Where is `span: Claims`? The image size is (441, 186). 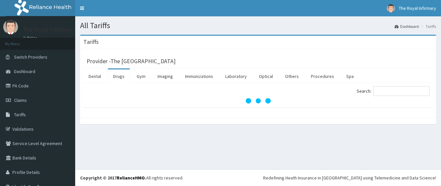 span: Claims is located at coordinates (20, 100).